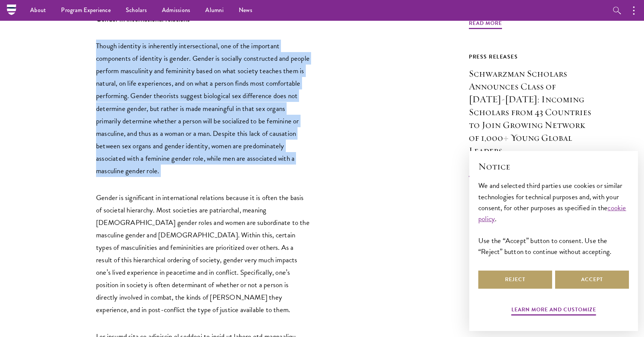  What do you see at coordinates (204, 108) in the screenshot?
I see `p: Though identity is inherently intersectional, one of the important components of identity is gend...` at bounding box center [204, 108].